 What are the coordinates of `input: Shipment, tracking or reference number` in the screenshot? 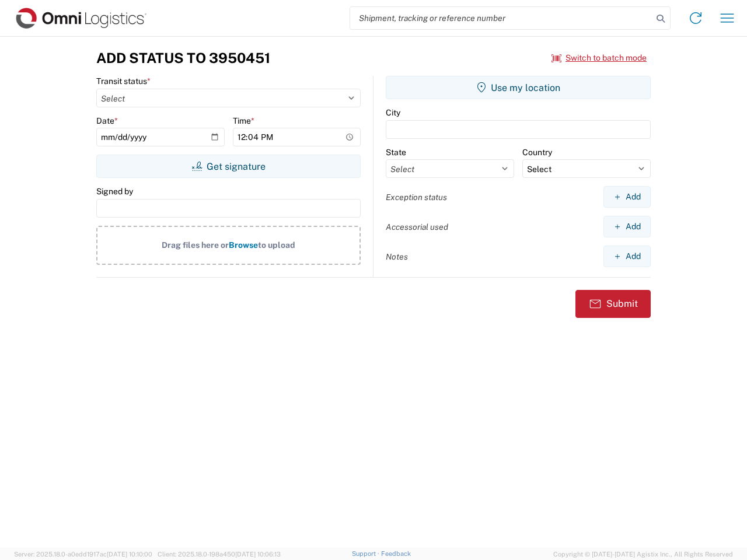 It's located at (501, 18).